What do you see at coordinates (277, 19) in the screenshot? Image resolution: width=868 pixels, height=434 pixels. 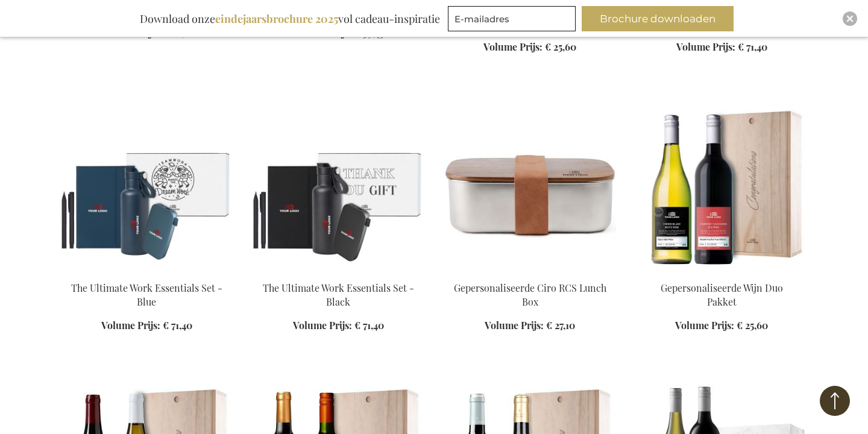 I see `b: eindejaarsbrochure 2025` at bounding box center [277, 19].